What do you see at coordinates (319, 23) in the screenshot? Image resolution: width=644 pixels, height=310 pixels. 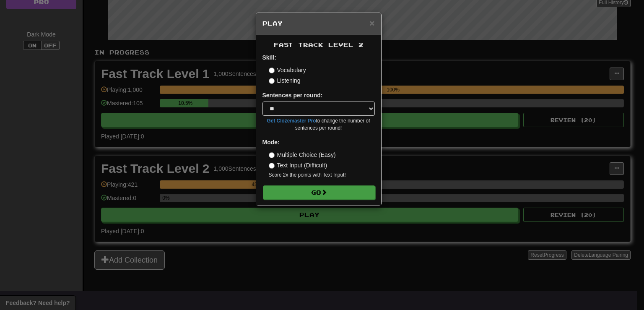 I see `h5: Play` at bounding box center [319, 23].